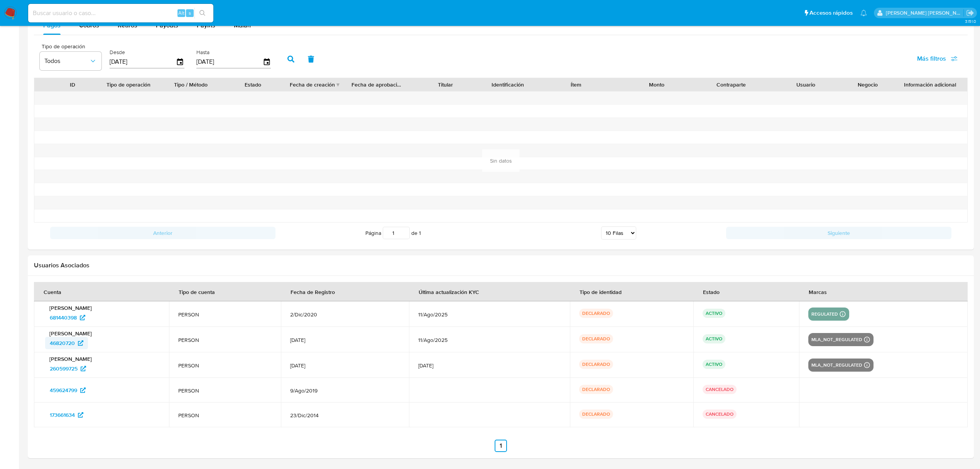  What do you see at coordinates (970, 12) in the screenshot?
I see `a: Salir` at bounding box center [970, 12].